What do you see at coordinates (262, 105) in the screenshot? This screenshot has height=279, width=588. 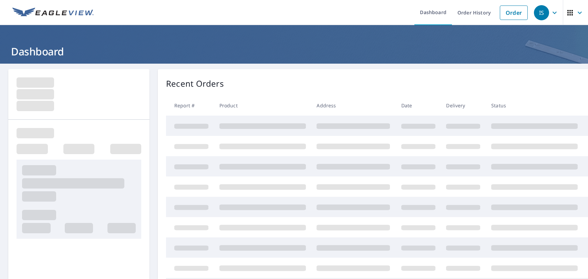 I see `th: Product` at bounding box center [262, 105].